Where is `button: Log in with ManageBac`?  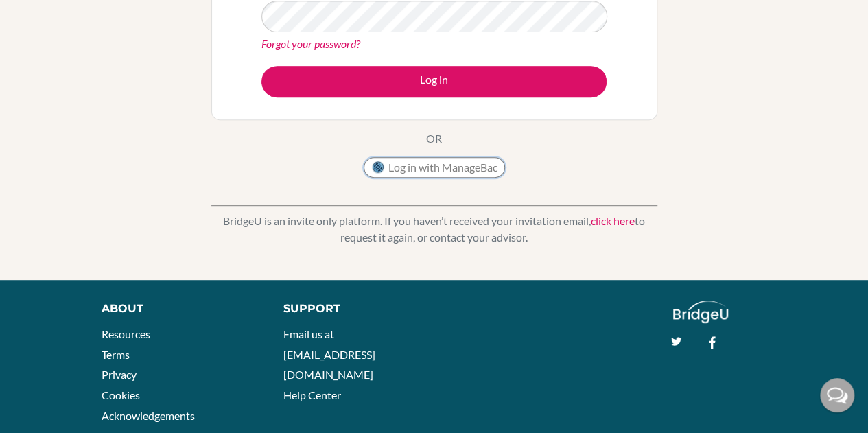 button: Log in with ManageBac is located at coordinates (434, 168).